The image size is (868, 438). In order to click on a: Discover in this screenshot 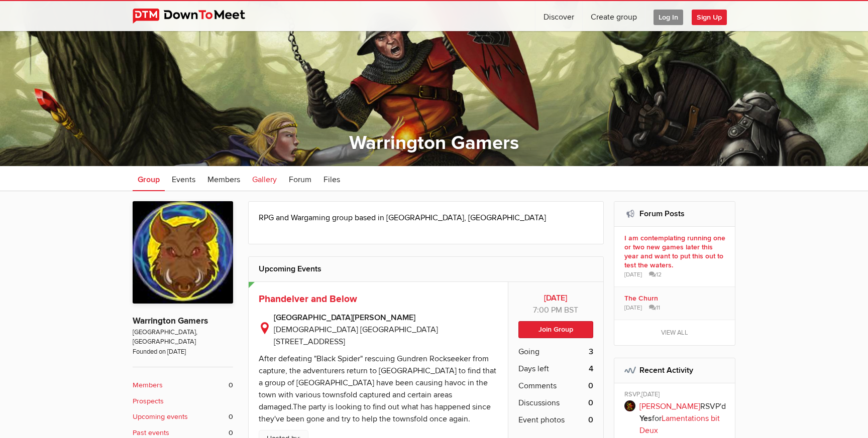, I will do `click(558, 16)`.